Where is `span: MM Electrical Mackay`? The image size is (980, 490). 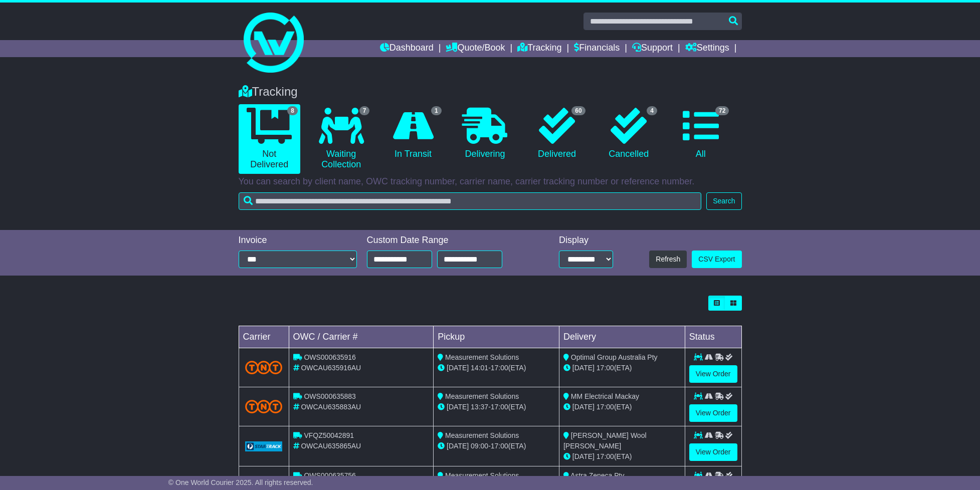 span: MM Electrical Mackay is located at coordinates (605, 396).